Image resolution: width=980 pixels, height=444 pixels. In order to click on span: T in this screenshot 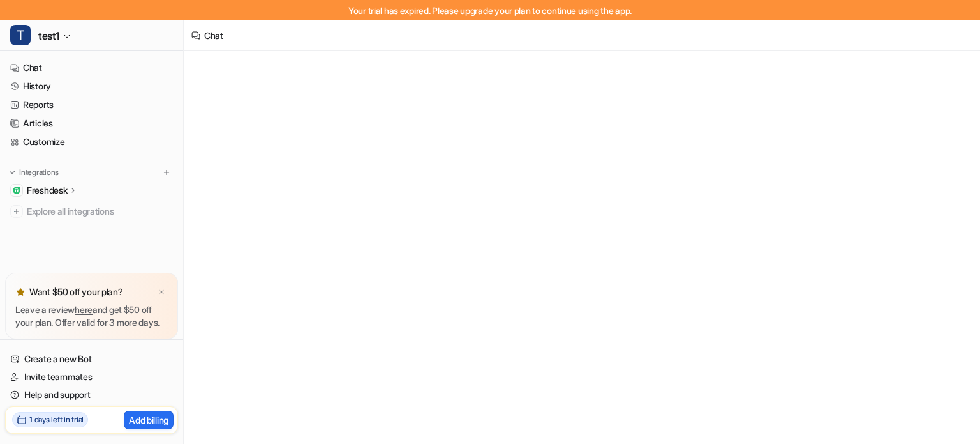, I will do `click(20, 35)`.